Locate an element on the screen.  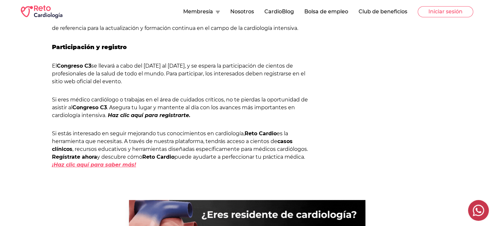
button: Nosotros is located at coordinates (242, 12).